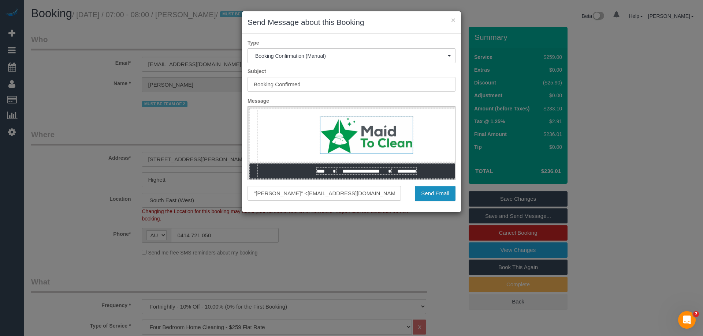 This screenshot has width=703, height=336. I want to click on label: Subject, so click(351, 71).